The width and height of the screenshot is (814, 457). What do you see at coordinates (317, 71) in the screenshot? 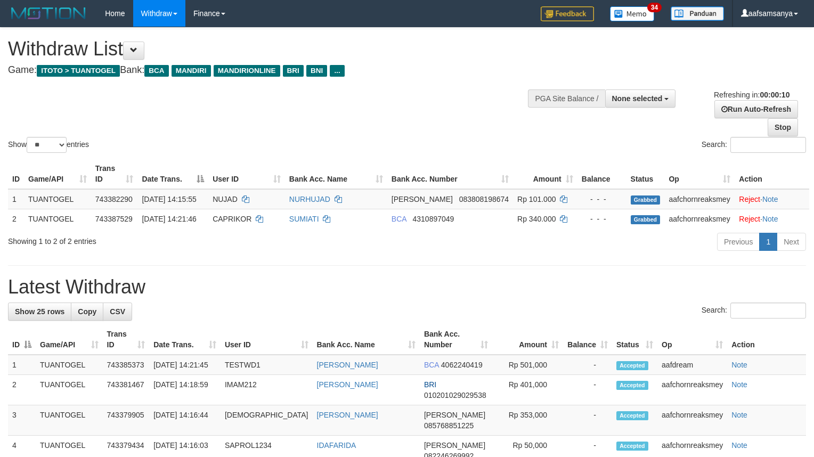
I see `span: BNI` at bounding box center [317, 71].